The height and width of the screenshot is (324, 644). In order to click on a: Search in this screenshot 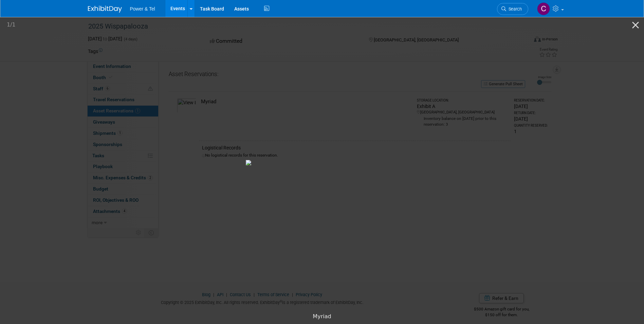, I will do `click(513, 9)`.